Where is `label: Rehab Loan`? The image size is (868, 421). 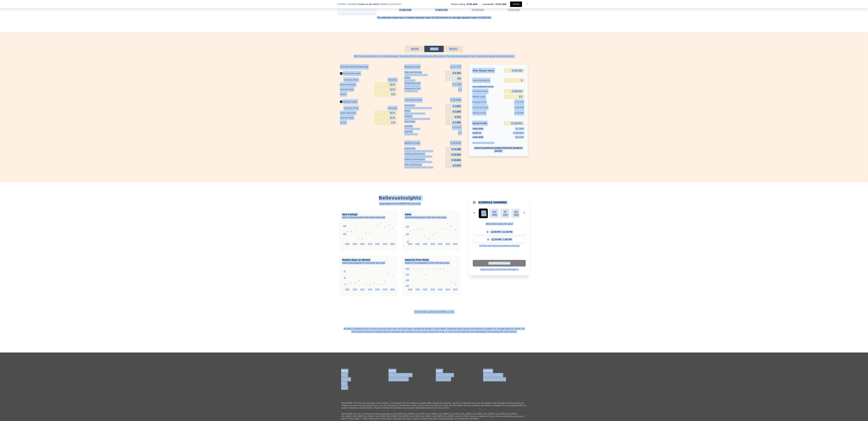
label: Rehab Loan is located at coordinates (356, 102).